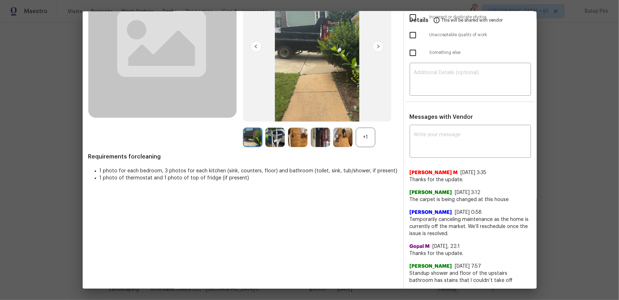  What do you see at coordinates (256, 47) in the screenshot?
I see `img: left-chevron-button-url` at bounding box center [256, 47].